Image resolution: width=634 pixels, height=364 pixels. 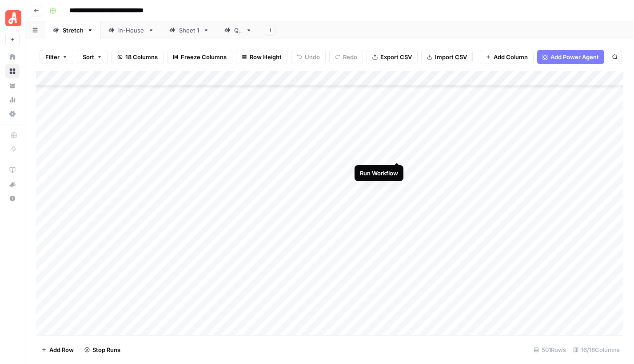 I want to click on span: Add Column, so click(x=511, y=57).